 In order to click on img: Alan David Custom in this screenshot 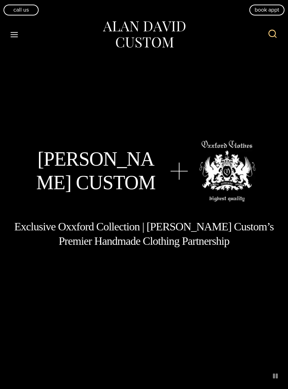, I will do `click(144, 34)`.